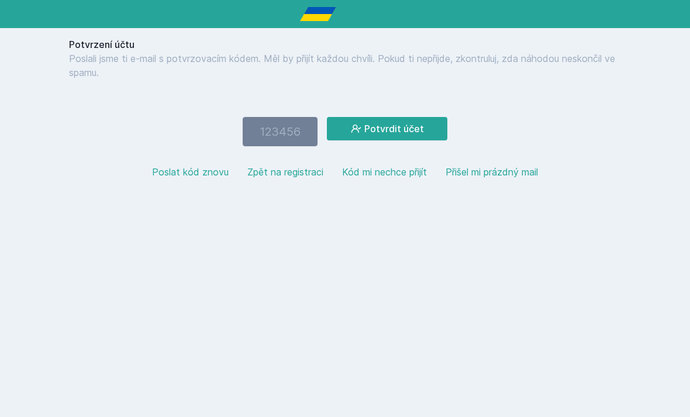  Describe the element at coordinates (345, 44) in the screenshot. I see `h1: Potvrzení účtu` at that location.